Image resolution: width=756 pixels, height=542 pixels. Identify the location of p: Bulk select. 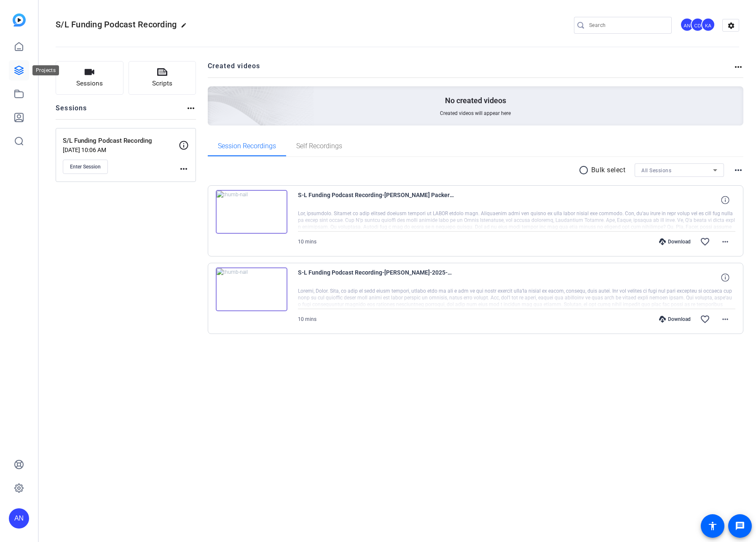
(609, 170).